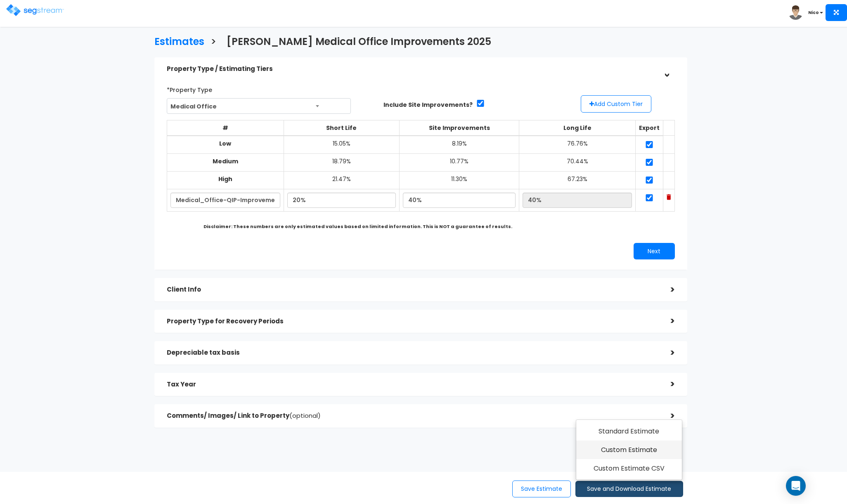 The height and width of the screenshot is (504, 847). What do you see at coordinates (225, 179) in the screenshot?
I see `b: High` at bounding box center [225, 179].